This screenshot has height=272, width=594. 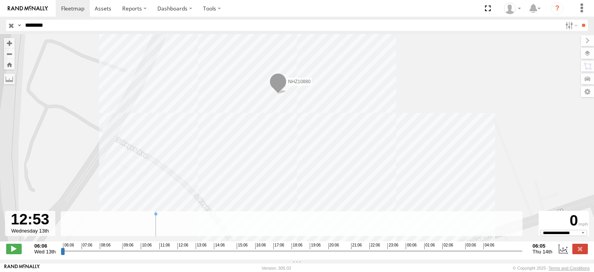 I want to click on strong: 06:05, so click(x=542, y=245).